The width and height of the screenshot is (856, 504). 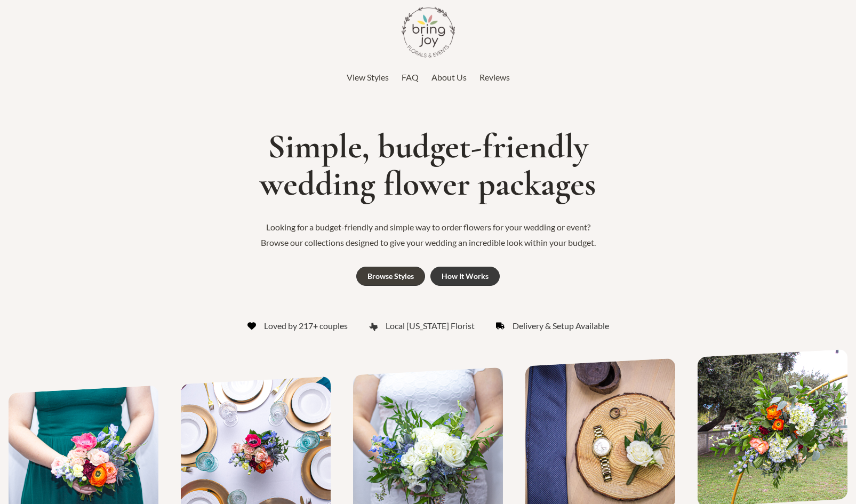 What do you see at coordinates (410, 77) in the screenshot?
I see `span: FAQ` at bounding box center [410, 77].